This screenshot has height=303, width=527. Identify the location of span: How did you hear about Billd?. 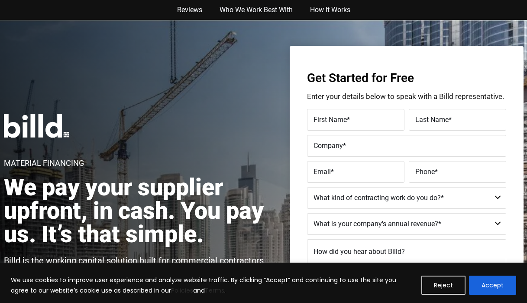
(359, 251).